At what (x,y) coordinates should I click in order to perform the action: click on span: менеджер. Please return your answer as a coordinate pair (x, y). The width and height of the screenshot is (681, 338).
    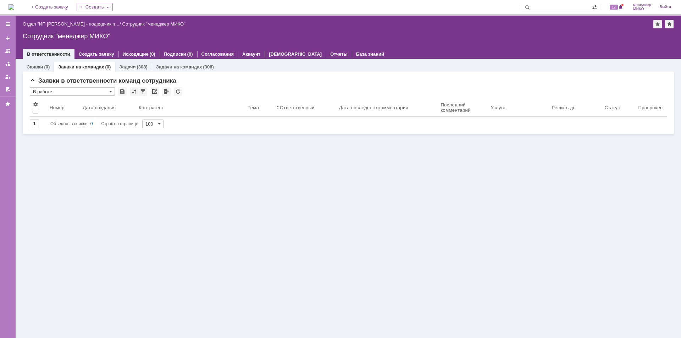
    Looking at the image, I should click on (642, 5).